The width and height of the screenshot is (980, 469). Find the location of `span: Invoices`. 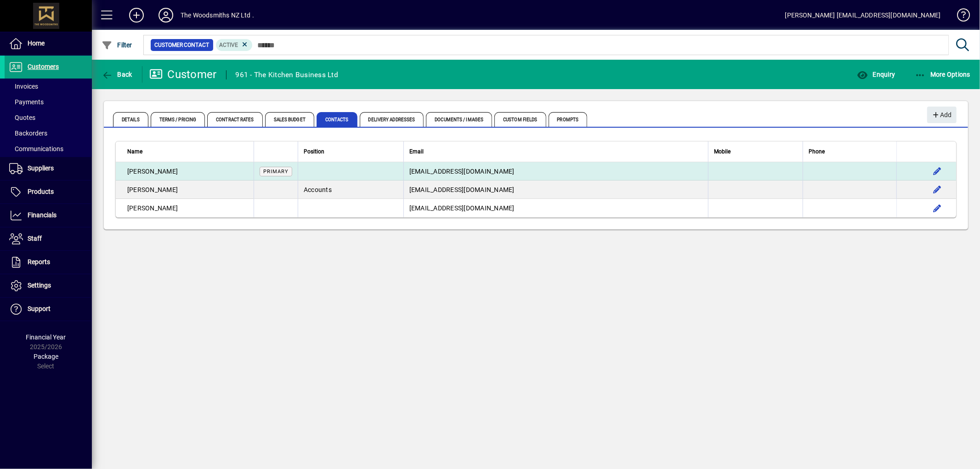

span: Invoices is located at coordinates (24, 87).